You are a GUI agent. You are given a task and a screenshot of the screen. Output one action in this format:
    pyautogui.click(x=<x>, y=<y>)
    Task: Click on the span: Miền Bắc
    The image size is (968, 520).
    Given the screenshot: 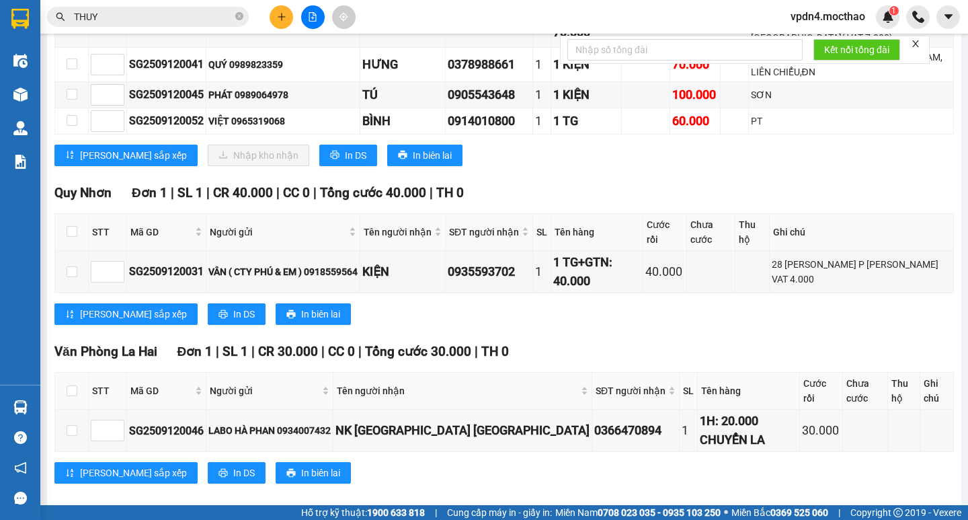 What is the action you would take?
    pyautogui.click(x=780, y=512)
    